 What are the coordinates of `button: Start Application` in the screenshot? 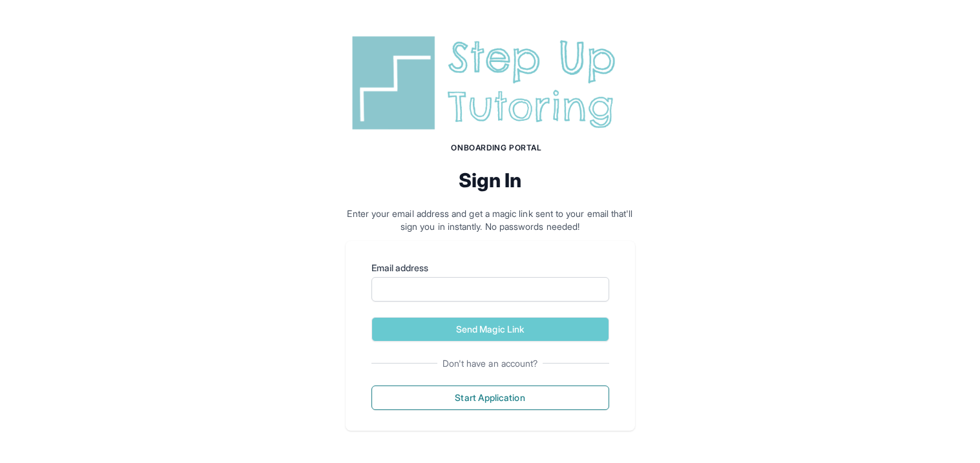 It's located at (490, 398).